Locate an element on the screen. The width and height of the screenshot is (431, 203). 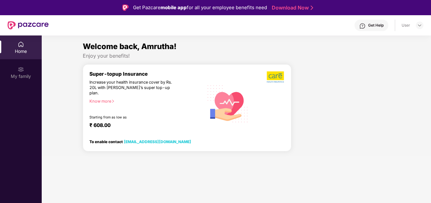
img: Stroke is located at coordinates (312, 8).